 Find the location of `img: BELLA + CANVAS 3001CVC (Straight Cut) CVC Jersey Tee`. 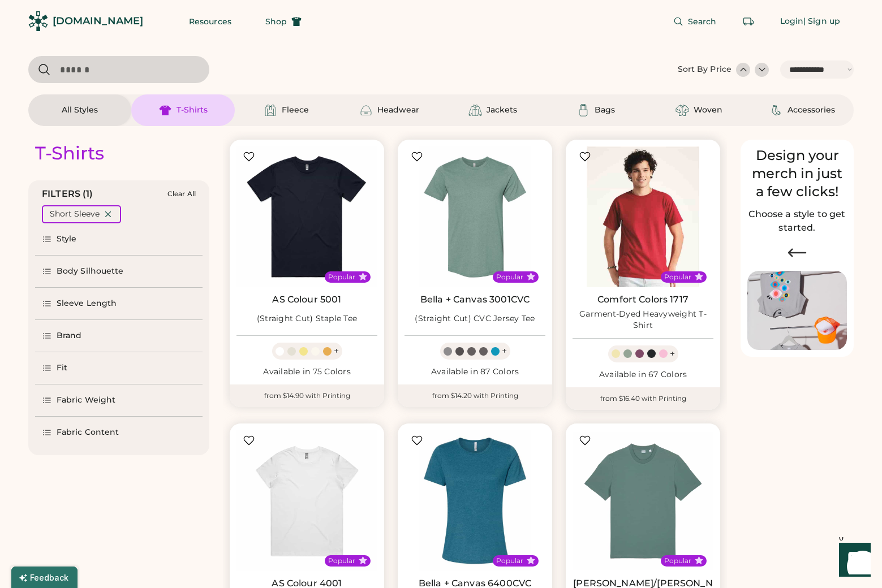

img: BELLA + CANVAS 3001CVC (Straight Cut) CVC Jersey Tee is located at coordinates (475, 217).